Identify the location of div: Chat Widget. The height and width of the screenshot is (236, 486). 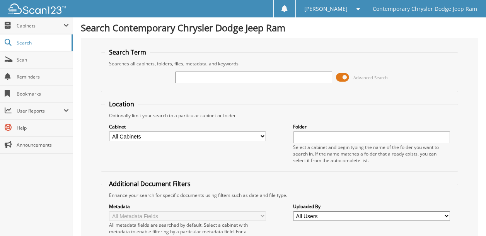
(466, 217).